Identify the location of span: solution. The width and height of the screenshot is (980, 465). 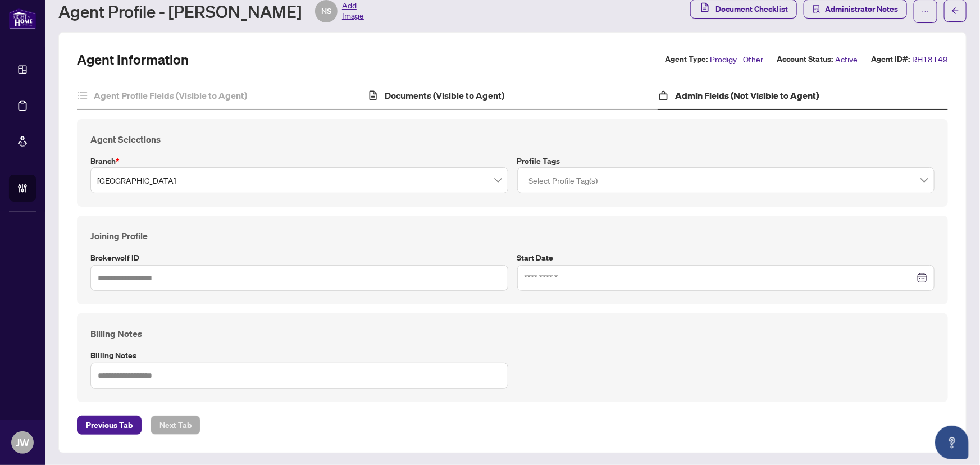
(816, 9).